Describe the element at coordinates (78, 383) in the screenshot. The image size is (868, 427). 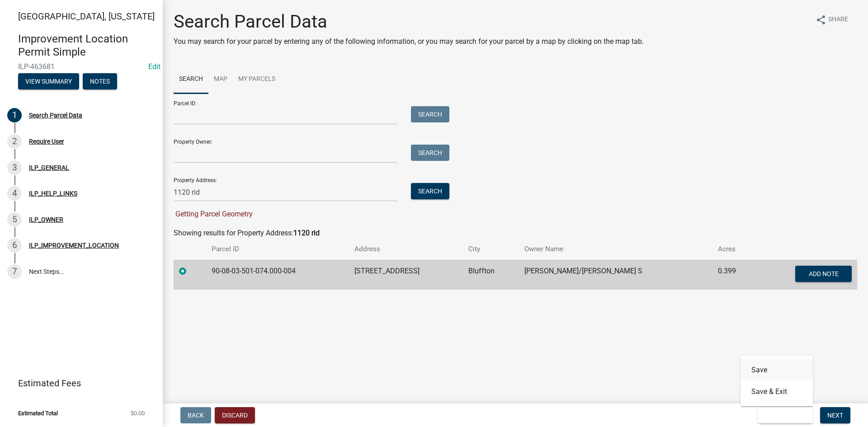
I see `a: Estimated Fees` at that location.